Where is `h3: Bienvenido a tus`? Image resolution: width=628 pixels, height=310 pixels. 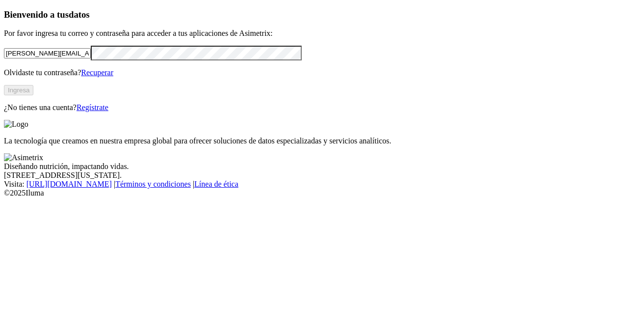
h3: Bienvenido a tus is located at coordinates (314, 15).